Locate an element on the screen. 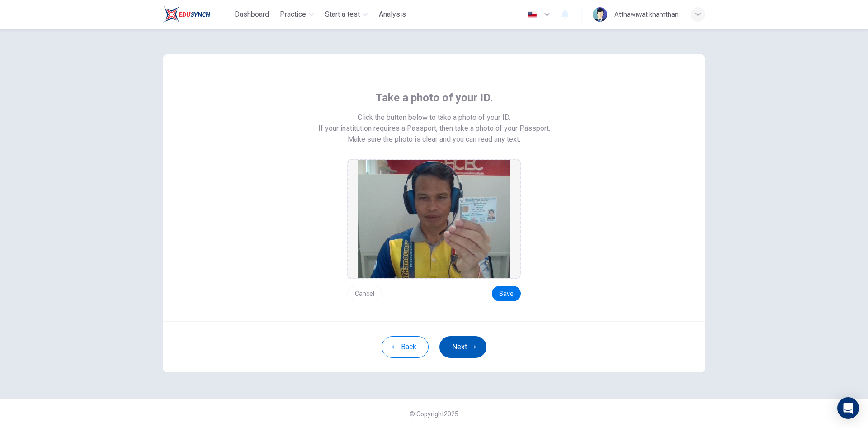  button: Analysis is located at coordinates (392, 14).